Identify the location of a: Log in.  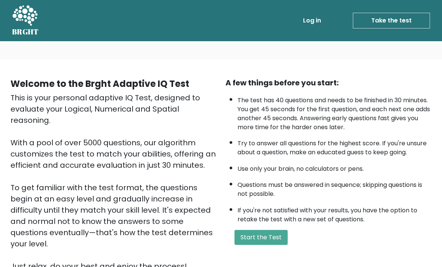
(312, 21).